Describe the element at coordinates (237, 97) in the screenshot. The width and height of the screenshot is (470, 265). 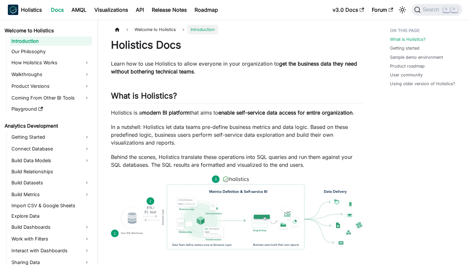
I see `h2: What is Holistics?` at that location.